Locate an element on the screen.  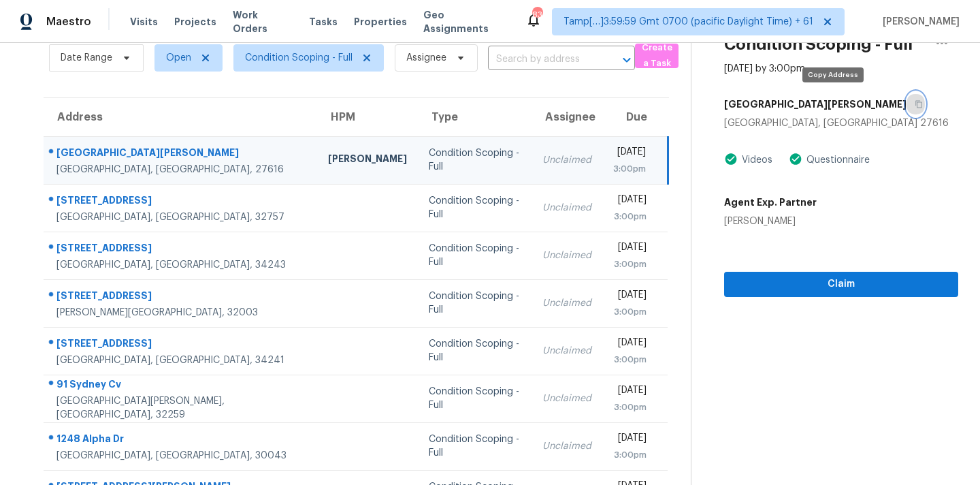
span: Date Range is located at coordinates (86, 58).